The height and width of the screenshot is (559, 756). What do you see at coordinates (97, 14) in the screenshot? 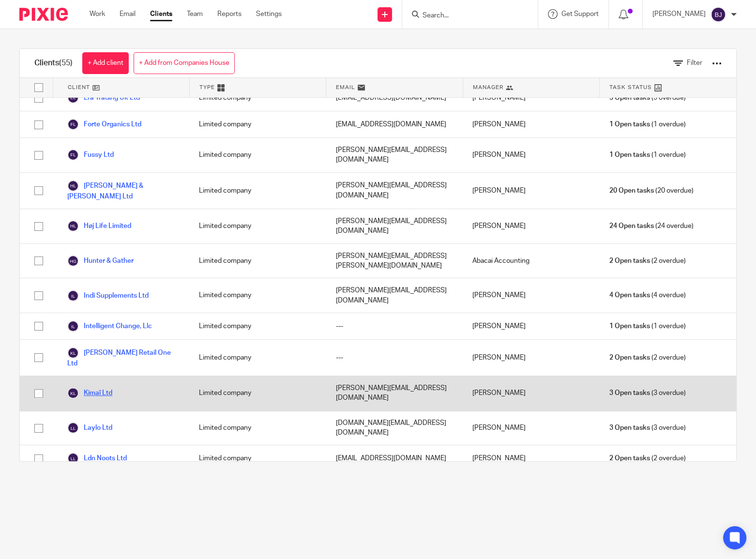
I see `a: Work` at bounding box center [97, 14].